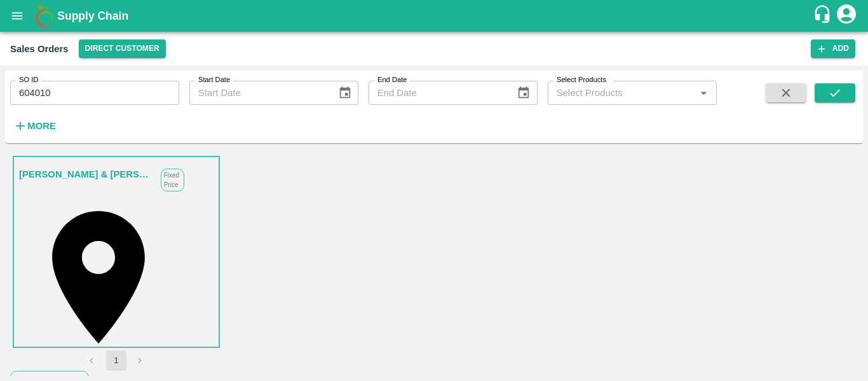 The width and height of the screenshot is (868, 381). Describe the element at coordinates (703, 93) in the screenshot. I see `button: Open` at that location.